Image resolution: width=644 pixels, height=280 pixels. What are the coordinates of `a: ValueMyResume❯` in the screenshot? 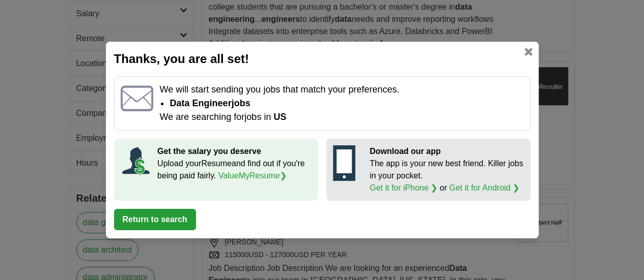 It's located at (253, 175).